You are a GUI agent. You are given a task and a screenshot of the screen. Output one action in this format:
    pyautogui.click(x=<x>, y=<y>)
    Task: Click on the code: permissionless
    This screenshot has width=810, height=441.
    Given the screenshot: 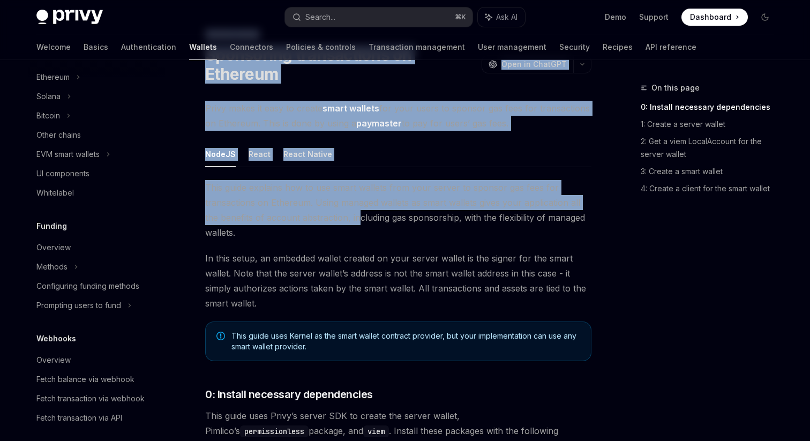 What is the action you would take?
    pyautogui.click(x=274, y=431)
    